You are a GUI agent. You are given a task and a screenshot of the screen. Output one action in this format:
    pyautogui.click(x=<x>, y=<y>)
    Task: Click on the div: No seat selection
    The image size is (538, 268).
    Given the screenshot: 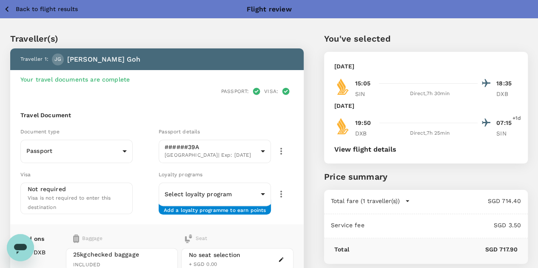 What is the action you would take?
    pyautogui.click(x=214, y=255)
    